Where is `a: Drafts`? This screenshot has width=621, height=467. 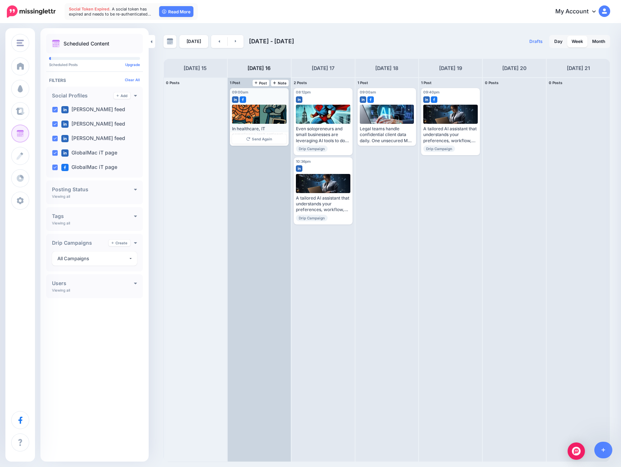 a: Drafts is located at coordinates (536, 41).